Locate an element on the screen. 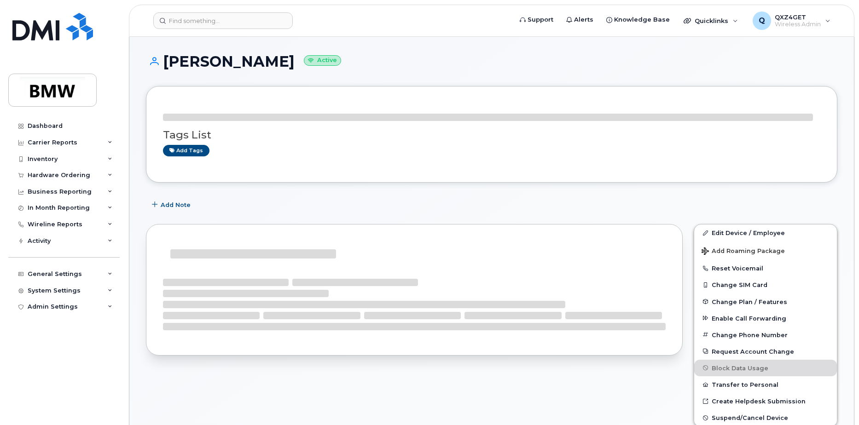  button: Change Phone Number is located at coordinates (766, 335).